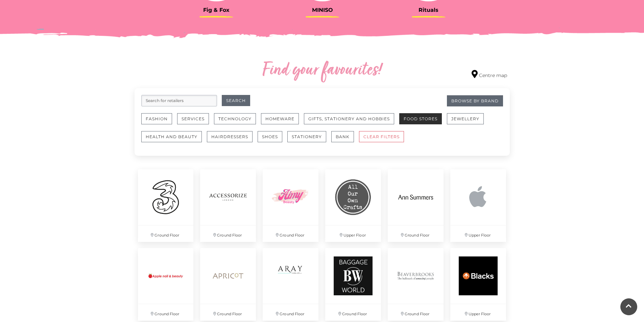 Image resolution: width=644 pixels, height=322 pixels. What do you see at coordinates (159, 122) in the screenshot?
I see `a: Fashion` at bounding box center [159, 122].